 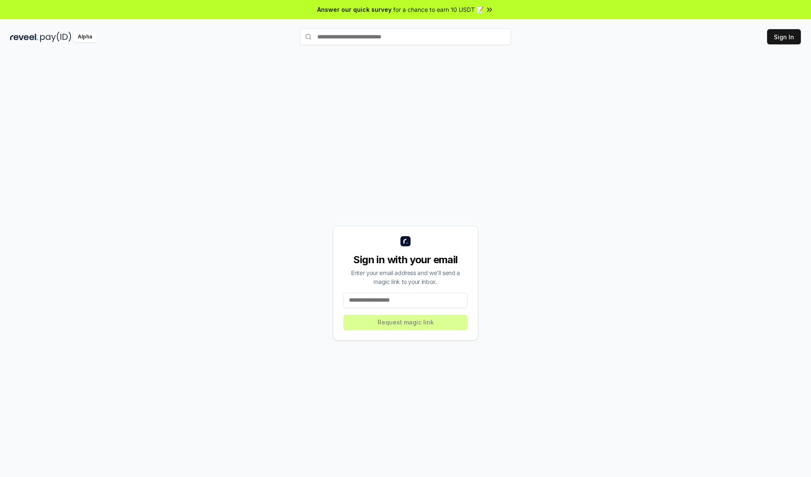 What do you see at coordinates (405, 241) in the screenshot?
I see `img: logo_small` at bounding box center [405, 241].